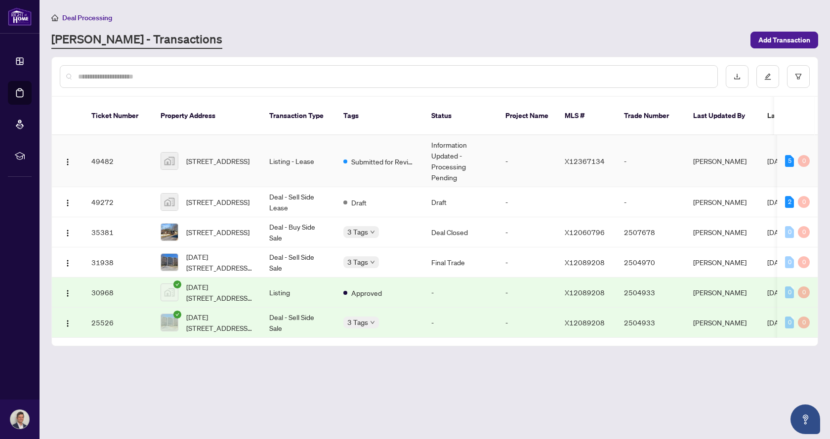 This screenshot has height=439, width=830. What do you see at coordinates (383, 162) in the screenshot?
I see `span: Submitted for Review` at bounding box center [383, 162].